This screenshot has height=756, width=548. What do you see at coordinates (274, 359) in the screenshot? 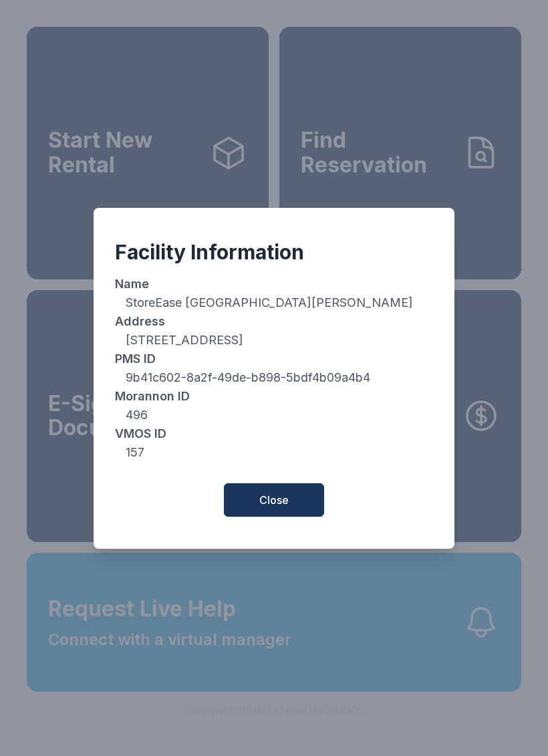
I see `dt: PMS ID` at bounding box center [274, 359].